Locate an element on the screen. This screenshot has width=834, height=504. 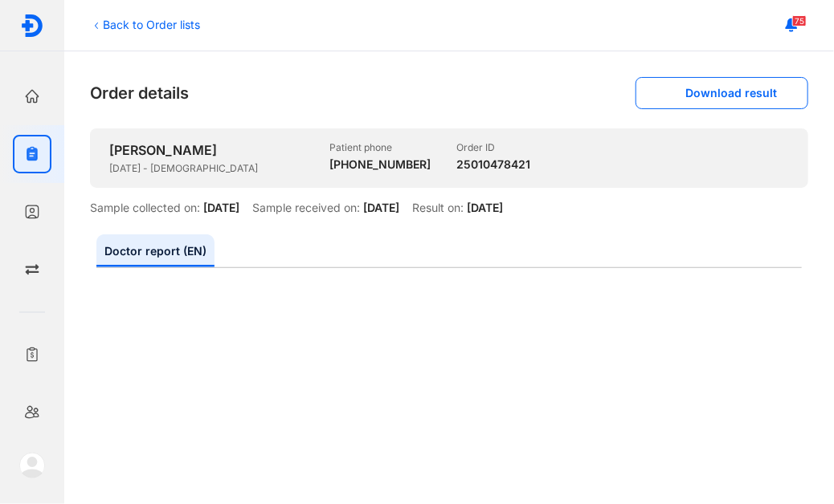
img: user-icon is located at coordinates (113, 151).